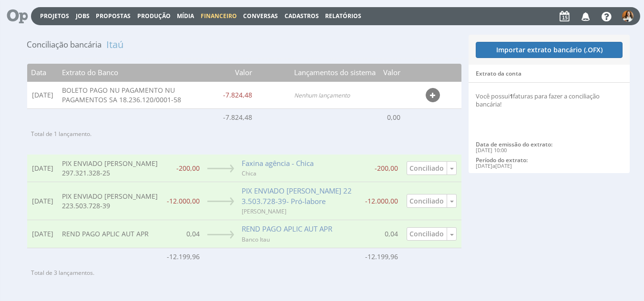 The width and height of the screenshot is (644, 301). What do you see at coordinates (54, 16) in the screenshot?
I see `a: Projetos` at bounding box center [54, 16].